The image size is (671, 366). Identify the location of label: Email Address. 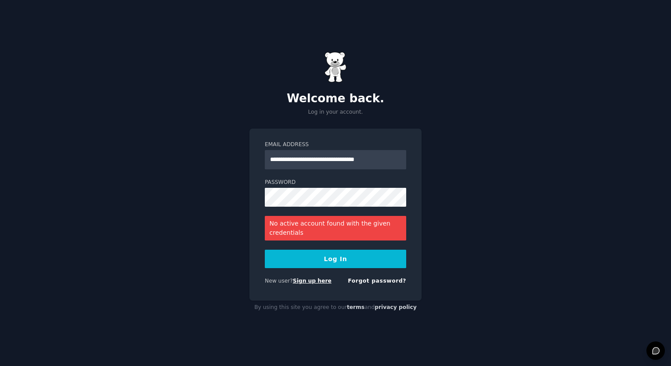
(335, 145).